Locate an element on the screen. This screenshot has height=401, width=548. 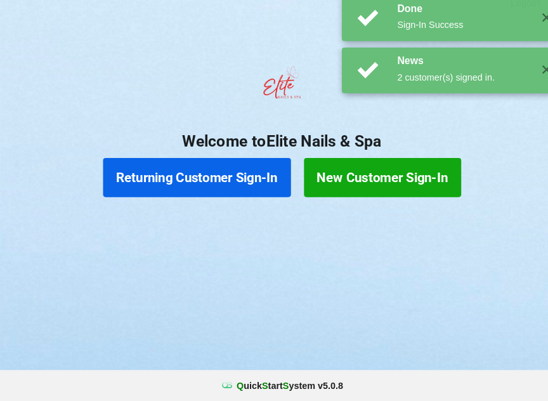
button: New Customer Sign-In is located at coordinates (372, 183).